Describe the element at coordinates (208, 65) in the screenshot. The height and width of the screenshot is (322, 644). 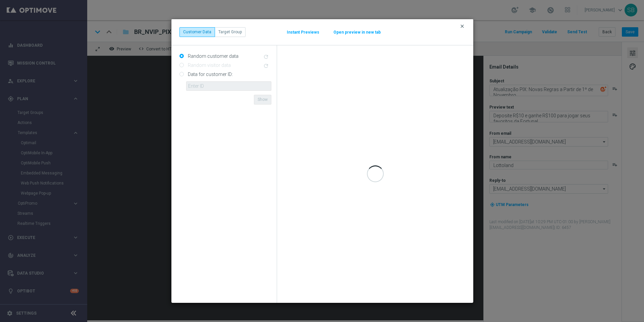
I see `label: Random visitor data` at that location.